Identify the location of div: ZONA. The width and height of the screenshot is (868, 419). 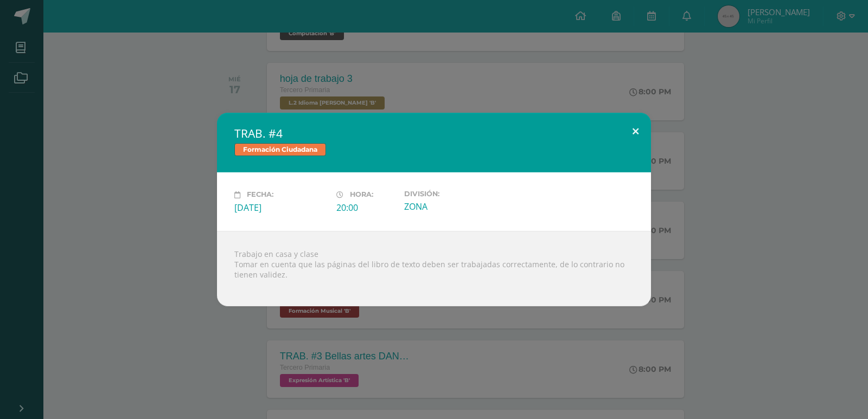
(451, 206).